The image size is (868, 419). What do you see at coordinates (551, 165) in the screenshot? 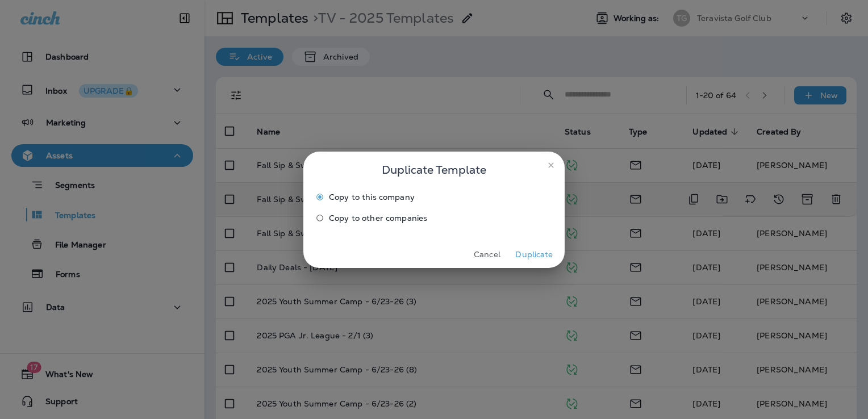
I see `button: close` at bounding box center [551, 165].